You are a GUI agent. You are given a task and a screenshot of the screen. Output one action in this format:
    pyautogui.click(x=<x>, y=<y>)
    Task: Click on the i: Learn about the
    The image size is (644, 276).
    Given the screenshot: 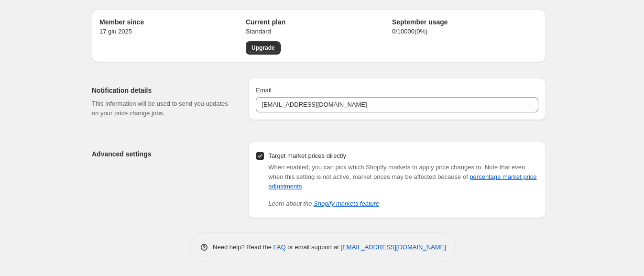 What is the action you would take?
    pyautogui.click(x=324, y=204)
    